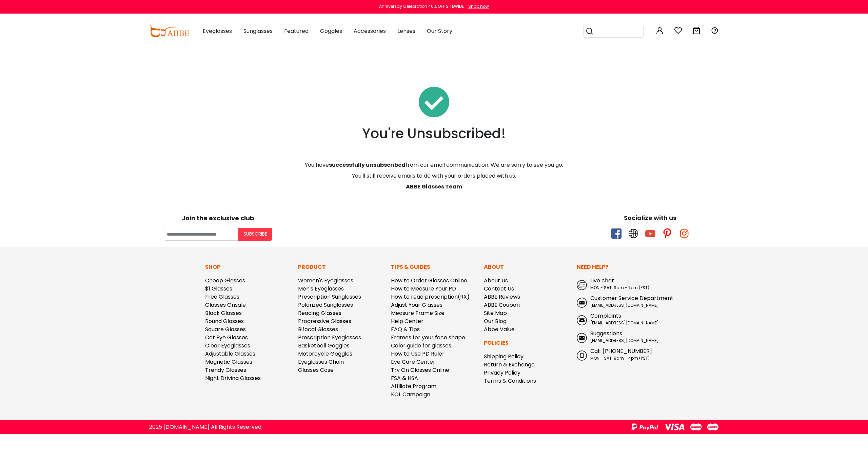 The height and width of the screenshot is (461, 868). I want to click on a: Trendy Glasses, so click(226, 370).